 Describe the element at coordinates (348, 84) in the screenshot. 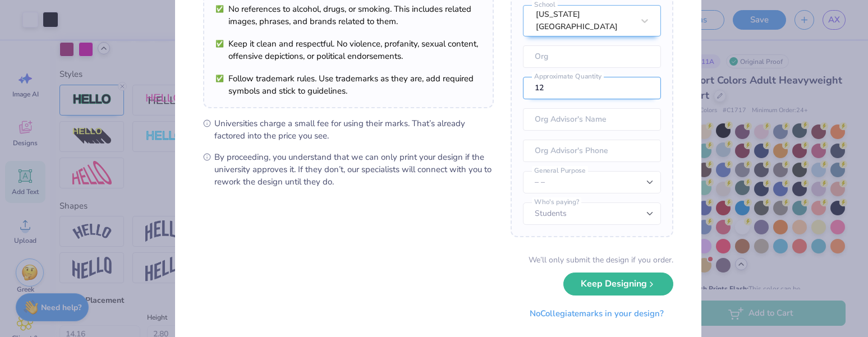

I see `li: Follow trademark rules. Use trademarks as they are, add required symbols and stick to guidelines.` at that location.